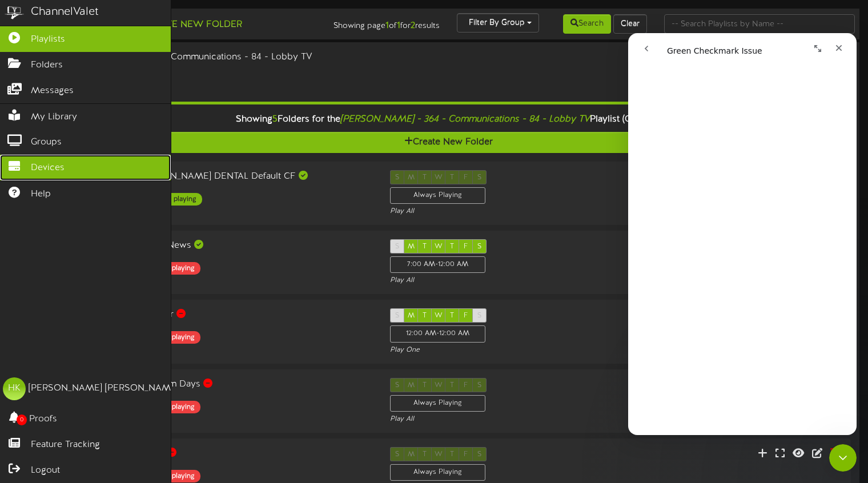 Image resolution: width=868 pixels, height=483 pixels. What do you see at coordinates (413, 26) in the screenshot?
I see `strong: 2` at bounding box center [413, 26].